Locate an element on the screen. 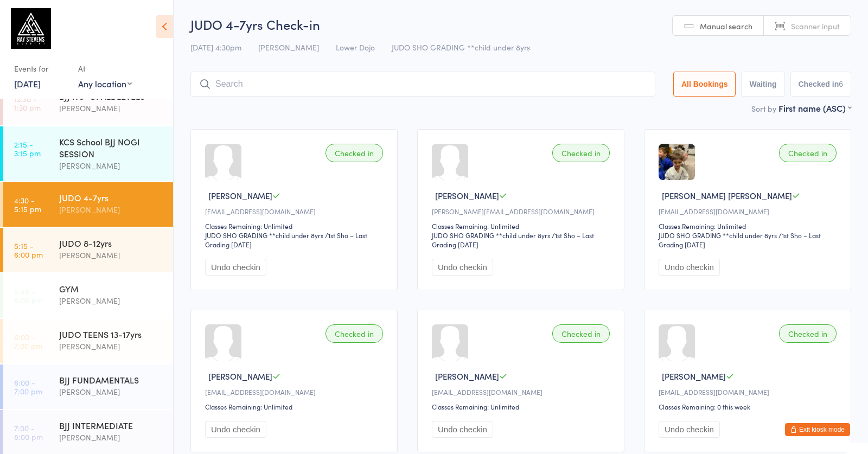 Image resolution: width=868 pixels, height=454 pixels. time: 12:30 - 1:30 pm is located at coordinates (27, 103).